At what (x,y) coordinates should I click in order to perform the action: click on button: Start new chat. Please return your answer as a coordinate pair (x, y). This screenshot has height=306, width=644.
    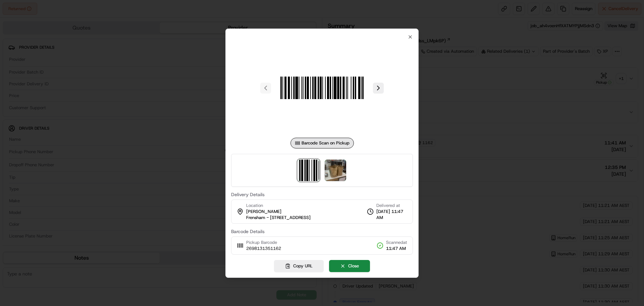
    Looking at the image, I should click on (118, 70).